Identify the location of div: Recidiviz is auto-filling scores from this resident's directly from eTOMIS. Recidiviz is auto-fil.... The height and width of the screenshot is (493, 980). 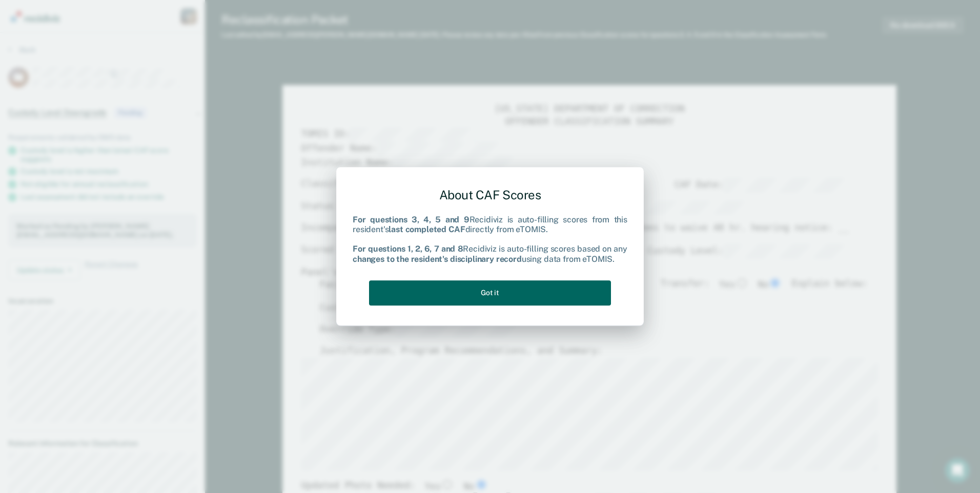
(490, 240).